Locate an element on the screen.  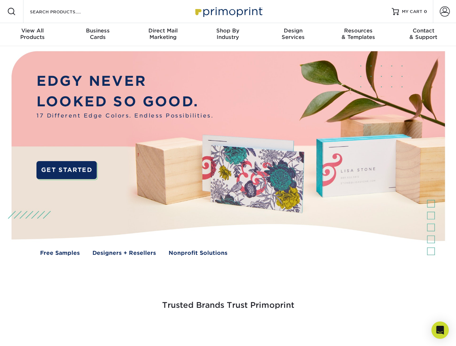
span: Business is located at coordinates (97, 31).